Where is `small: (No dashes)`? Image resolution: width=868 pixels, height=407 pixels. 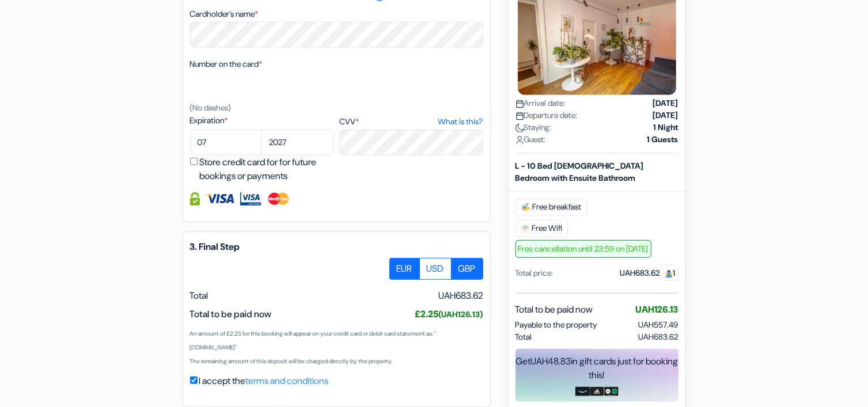
small: (No dashes) is located at coordinates (211, 107).